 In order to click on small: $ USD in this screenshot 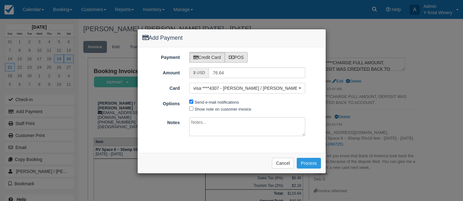, I will do `click(199, 73)`.